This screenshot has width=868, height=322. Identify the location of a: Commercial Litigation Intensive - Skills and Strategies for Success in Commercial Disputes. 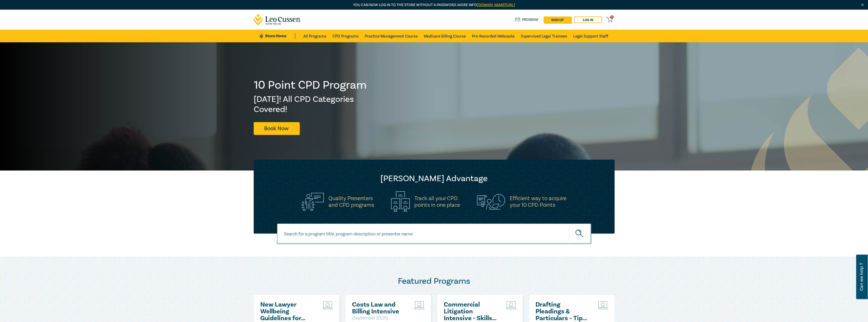
(471, 311).